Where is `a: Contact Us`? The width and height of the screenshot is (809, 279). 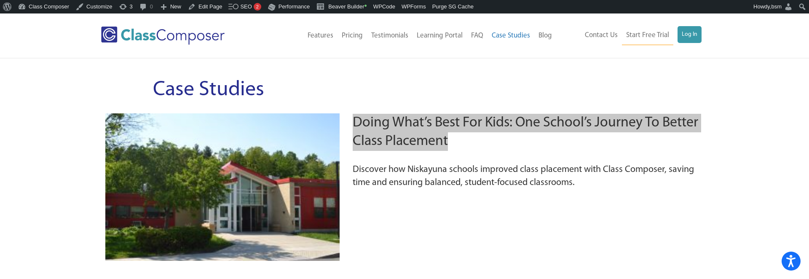
a: Contact Us is located at coordinates (601, 35).